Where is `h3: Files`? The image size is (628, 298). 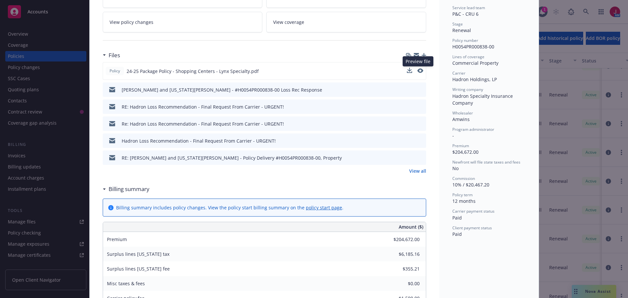 h3: Files is located at coordinates (114, 55).